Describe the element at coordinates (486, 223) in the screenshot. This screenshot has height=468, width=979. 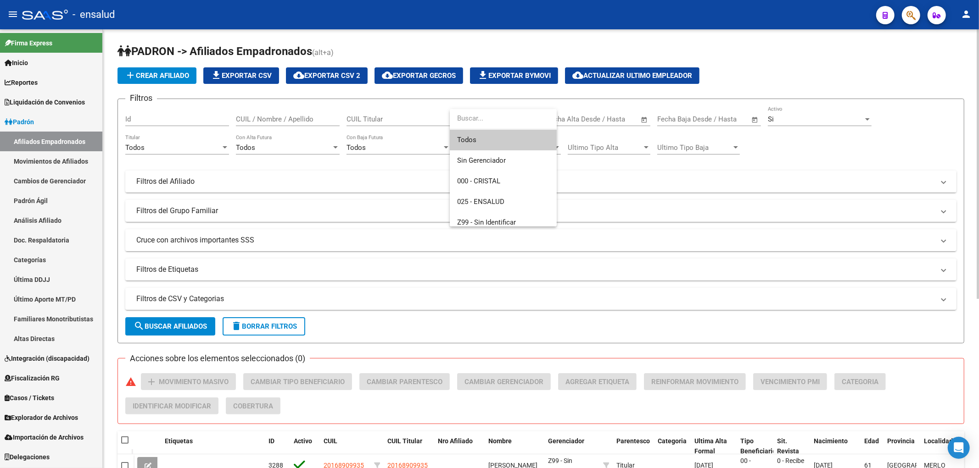
I see `span: Z99 - Sin Identificar` at that location.